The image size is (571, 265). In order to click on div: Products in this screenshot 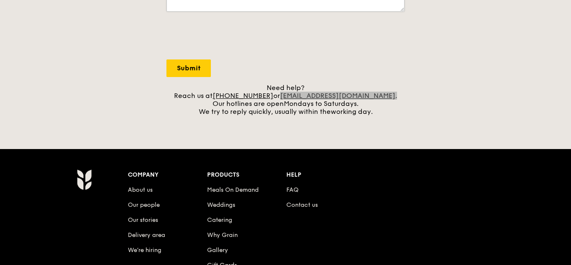, I will do `click(247, 175)`.